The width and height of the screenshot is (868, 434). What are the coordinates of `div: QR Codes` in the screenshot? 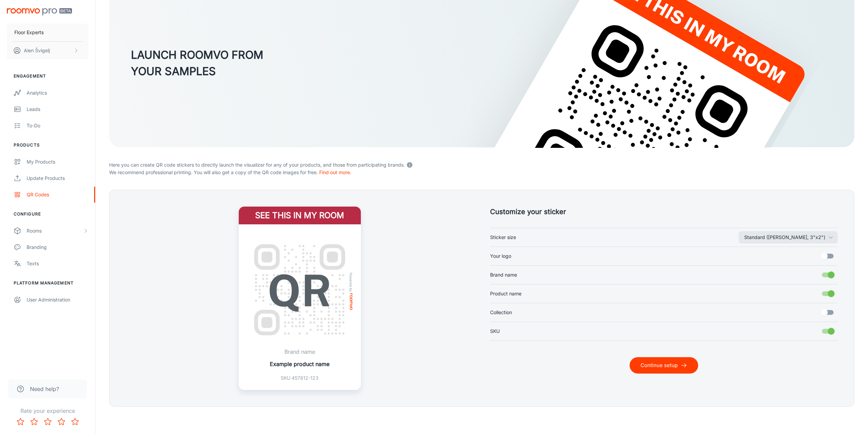 It's located at (58, 195).